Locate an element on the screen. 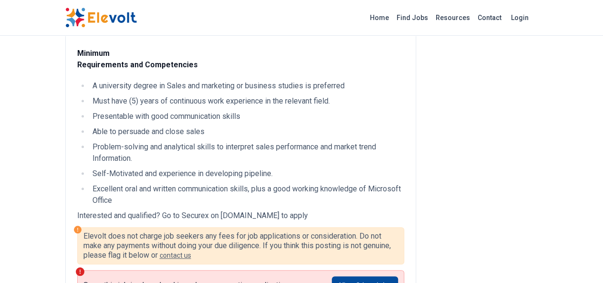 This screenshot has width=603, height=283. a: Resources is located at coordinates (453, 18).